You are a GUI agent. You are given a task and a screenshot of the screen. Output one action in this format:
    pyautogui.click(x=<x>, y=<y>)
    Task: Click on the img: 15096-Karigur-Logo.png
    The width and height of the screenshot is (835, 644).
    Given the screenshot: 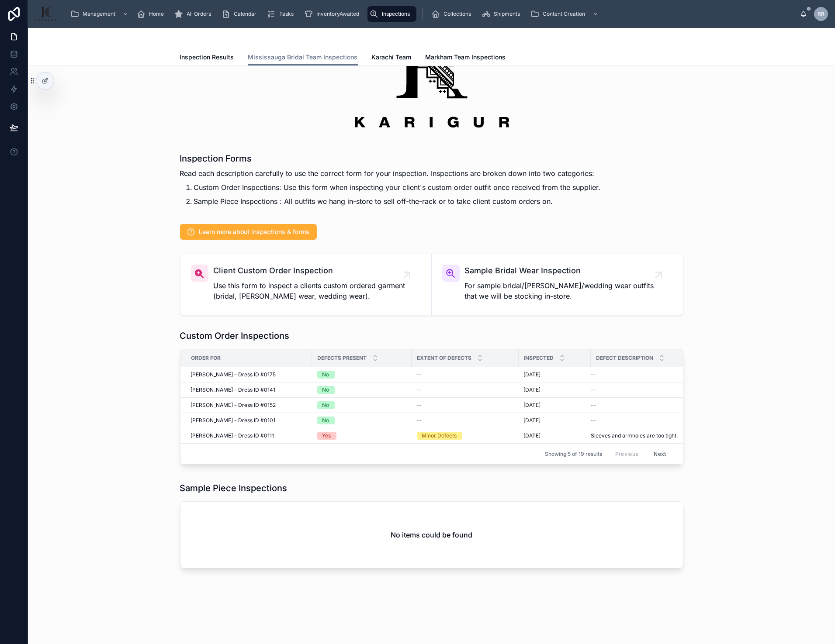 What is the action you would take?
    pyautogui.click(x=432, y=76)
    